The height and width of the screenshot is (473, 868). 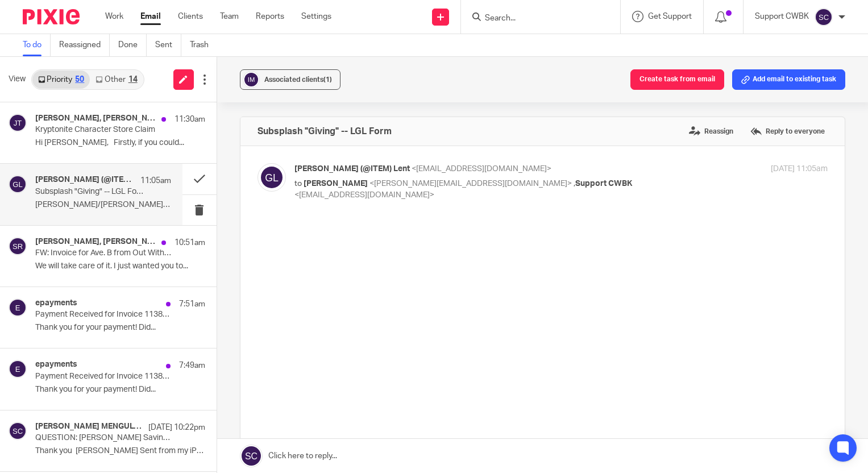 What do you see at coordinates (89, 192) in the screenshot?
I see `p: Subsplash "Giving" -- LGL Form` at bounding box center [89, 192].